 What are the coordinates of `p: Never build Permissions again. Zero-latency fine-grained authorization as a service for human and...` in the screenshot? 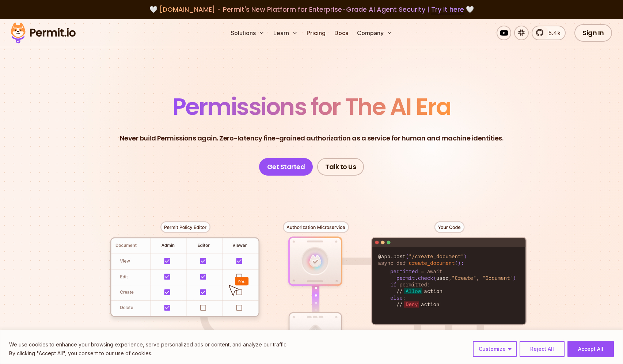 It's located at (312, 138).